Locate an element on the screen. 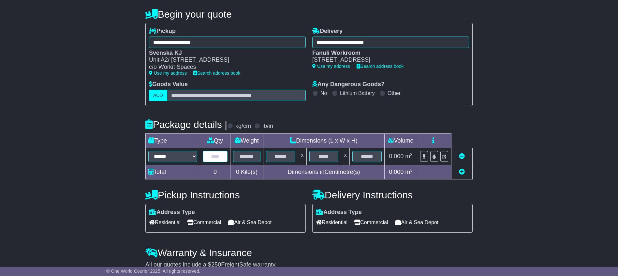 The image size is (618, 276). td: Qty is located at coordinates (215, 140).